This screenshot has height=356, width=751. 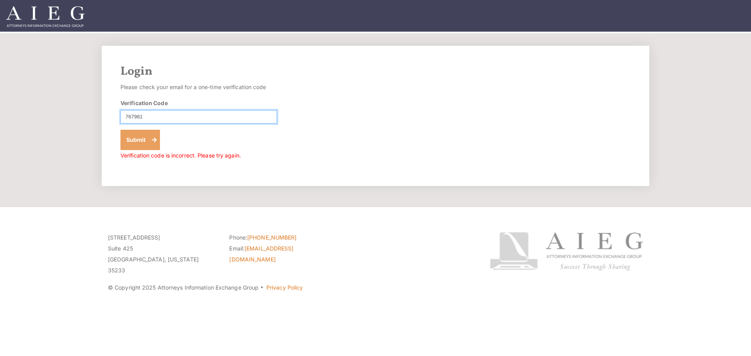 I want to click on p: © Copyright 2025 Attorneys Information Exchange Group, so click(x=284, y=288).